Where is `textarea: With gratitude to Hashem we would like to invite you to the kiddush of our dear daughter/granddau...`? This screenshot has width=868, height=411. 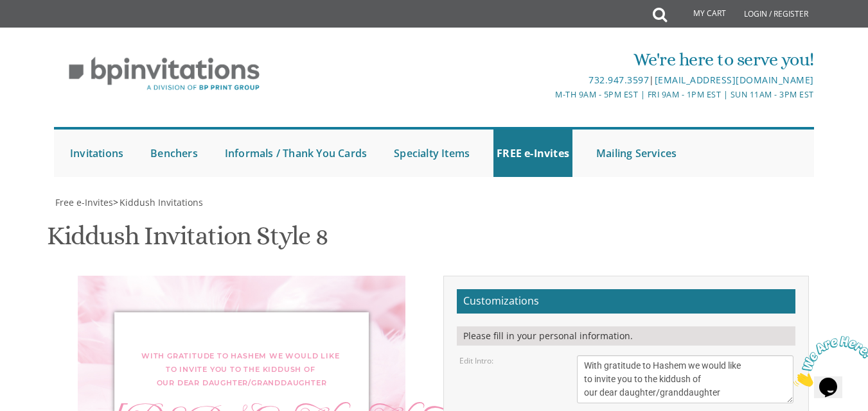
textarea: With gratitude to Hashem we would like to invite you to the kiddush of our dear daughter/granddau... is located at coordinates (684, 379).